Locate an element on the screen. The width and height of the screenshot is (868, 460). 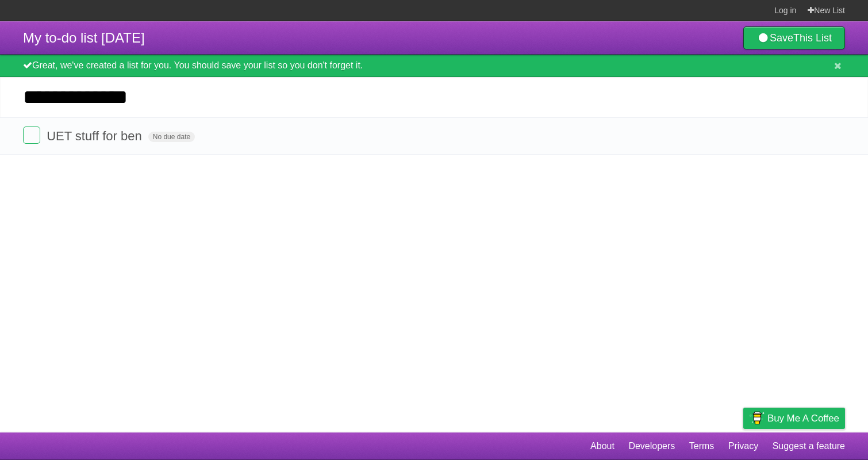
a: Privacy is located at coordinates (743, 446).